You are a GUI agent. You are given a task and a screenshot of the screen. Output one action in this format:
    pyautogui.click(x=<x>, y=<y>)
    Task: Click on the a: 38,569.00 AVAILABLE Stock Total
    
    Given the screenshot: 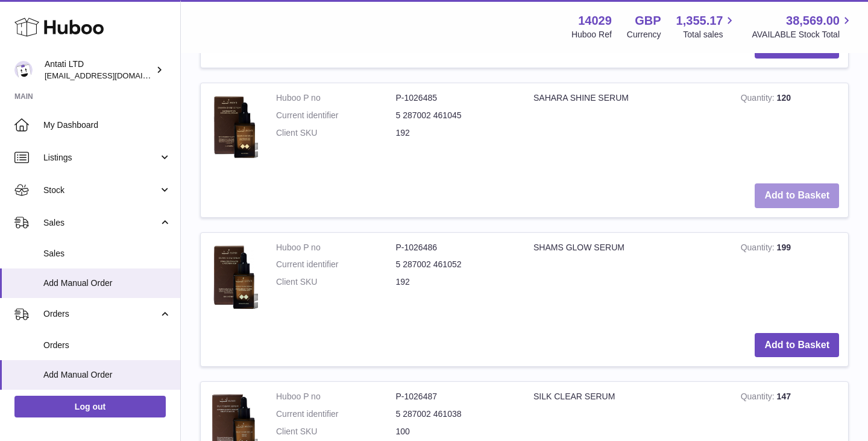 What is the action you would take?
    pyautogui.click(x=803, y=27)
    